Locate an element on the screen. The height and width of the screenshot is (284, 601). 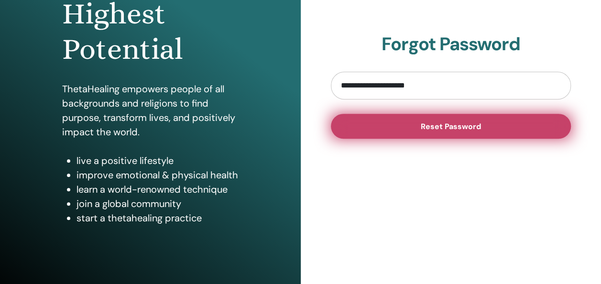
button: Reset Password is located at coordinates (451, 126).